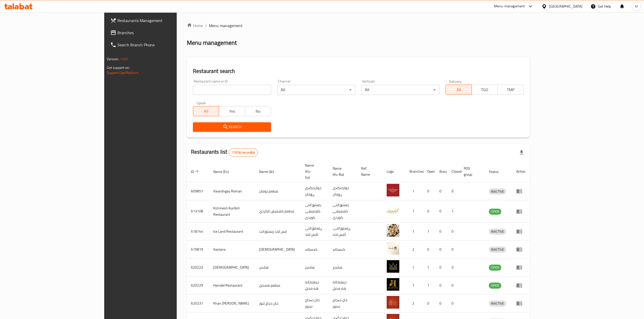  What do you see at coordinates (124, 59) in the screenshot?
I see `span: 1.0.0` at bounding box center [124, 59].